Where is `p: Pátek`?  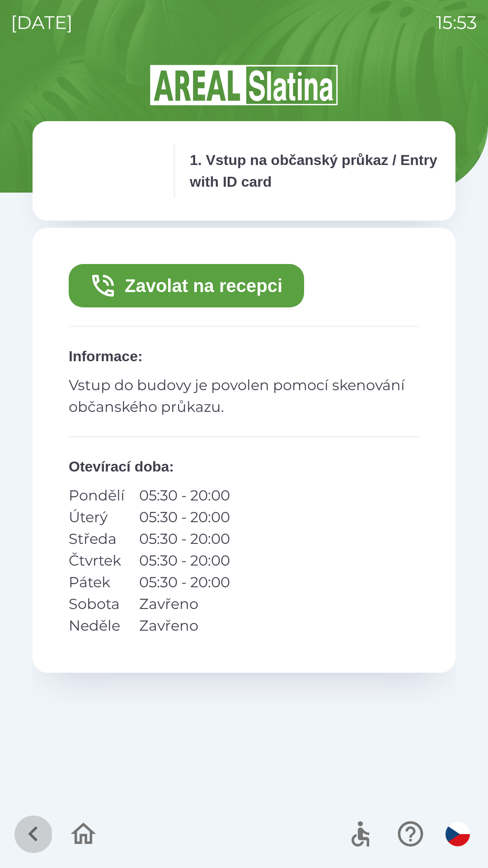 p: Pátek is located at coordinates (97, 582).